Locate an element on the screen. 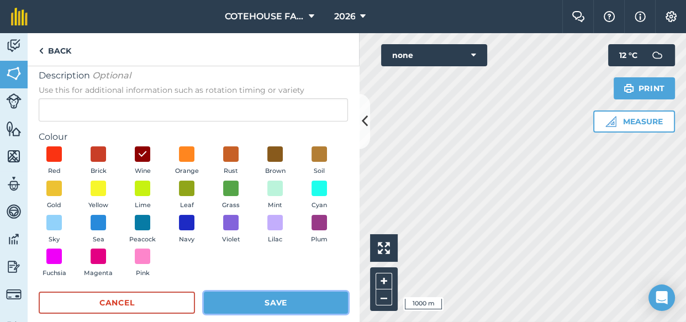  span: Rust is located at coordinates (231, 171).